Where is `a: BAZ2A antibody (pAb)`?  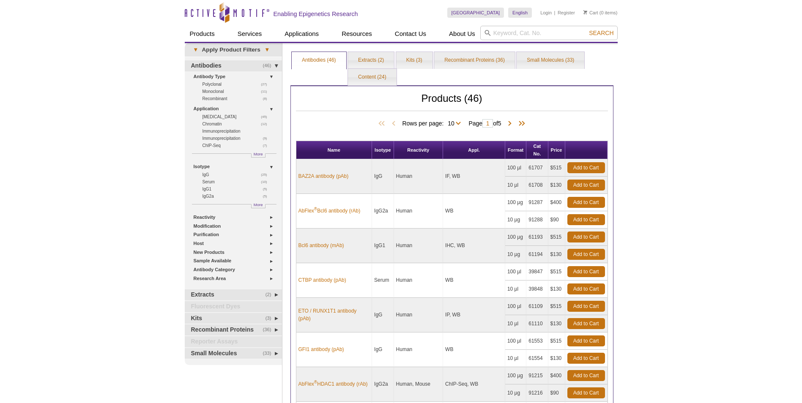
a: BAZ2A antibody (pAb) is located at coordinates (323, 176).